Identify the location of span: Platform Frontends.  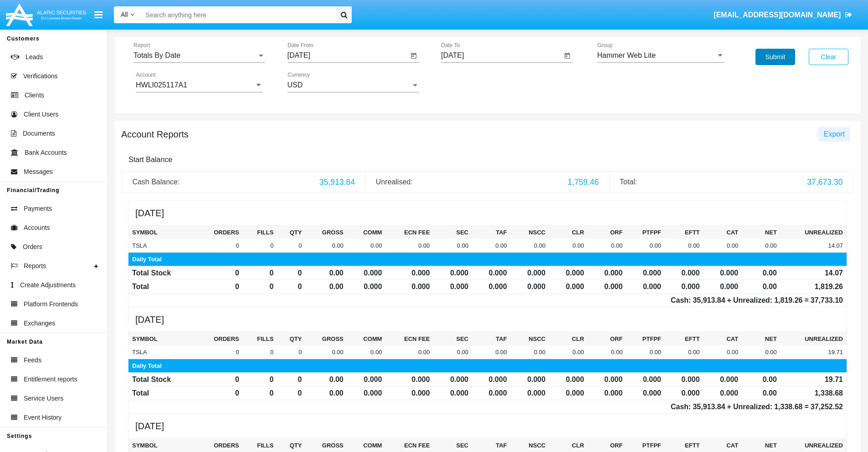
(50, 304).